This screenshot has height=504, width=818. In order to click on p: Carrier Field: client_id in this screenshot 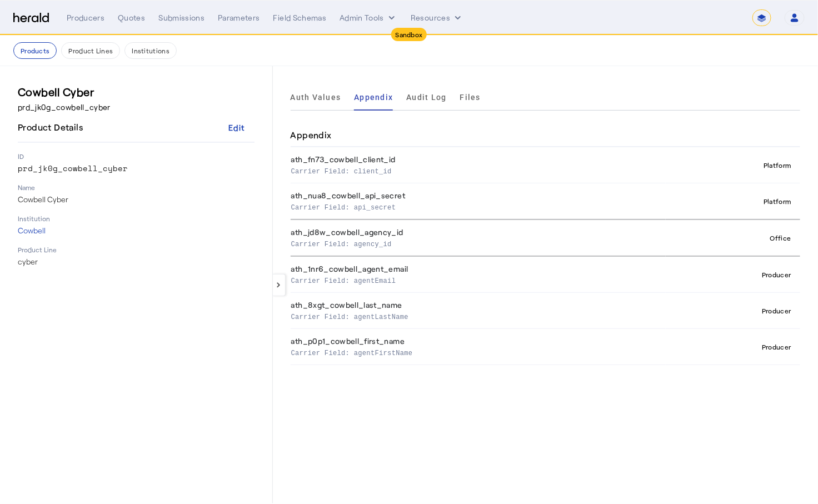, I will do `click(477, 171)`.